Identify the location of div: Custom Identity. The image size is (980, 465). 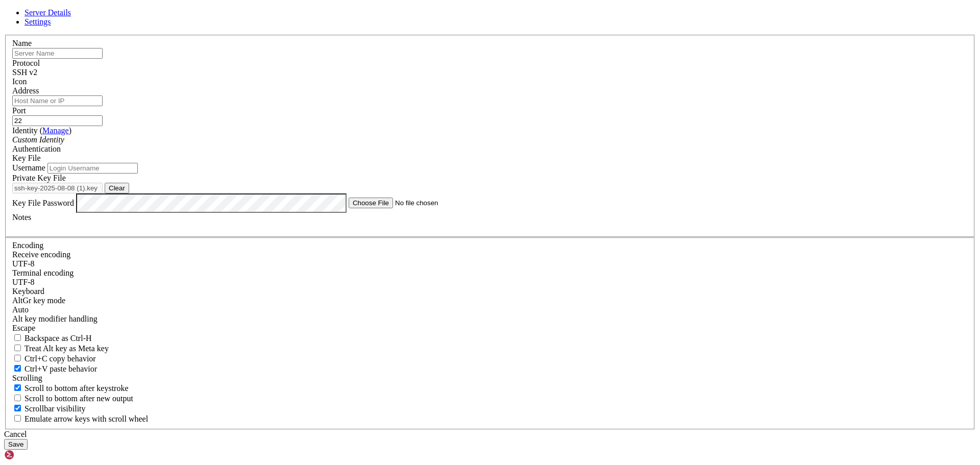
(490, 140).